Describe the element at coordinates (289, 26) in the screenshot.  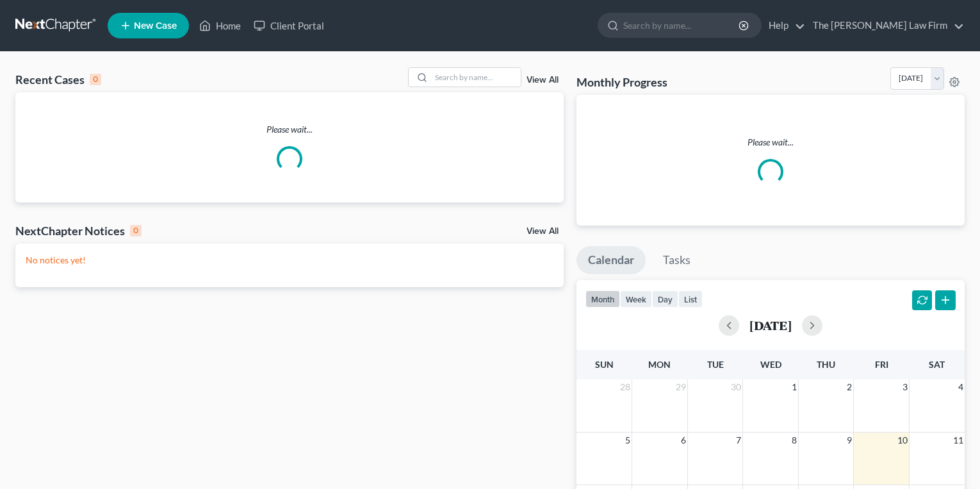
I see `a: Client Portal` at that location.